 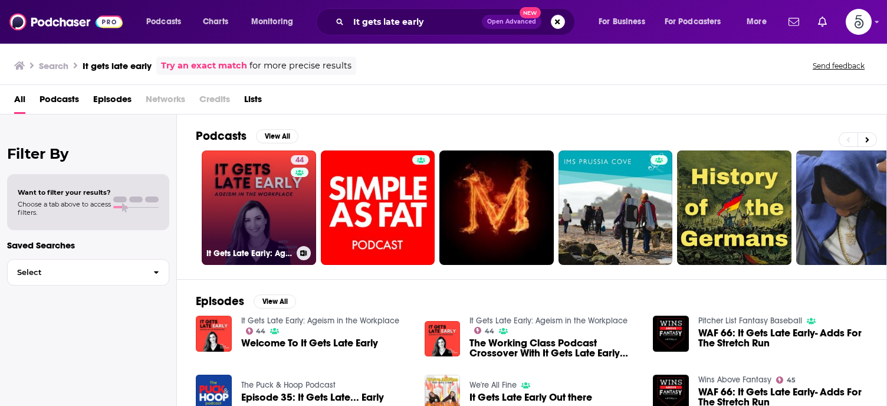 What do you see at coordinates (671, 333) in the screenshot?
I see `img: WAF 66: It Gets Late Early- Adds For The Stretch Run` at bounding box center [671, 333].